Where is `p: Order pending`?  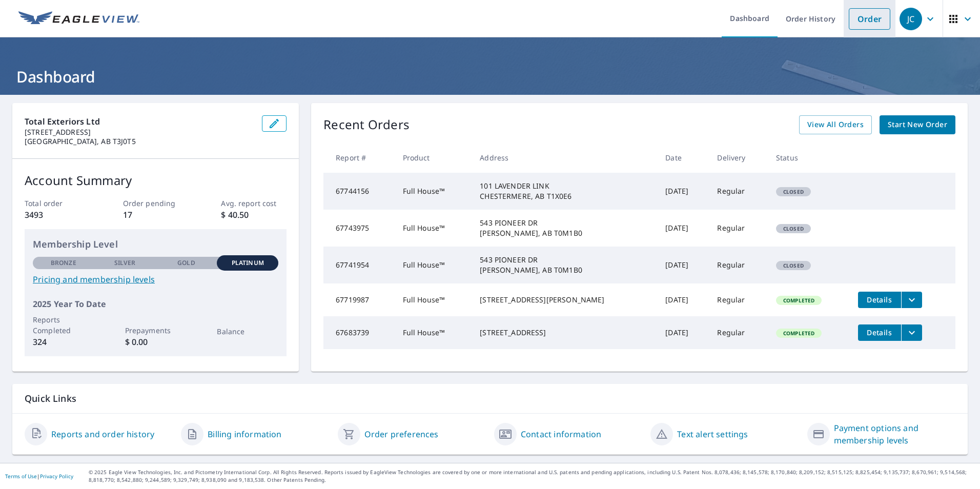 p: Order pending is located at coordinates (156, 203).